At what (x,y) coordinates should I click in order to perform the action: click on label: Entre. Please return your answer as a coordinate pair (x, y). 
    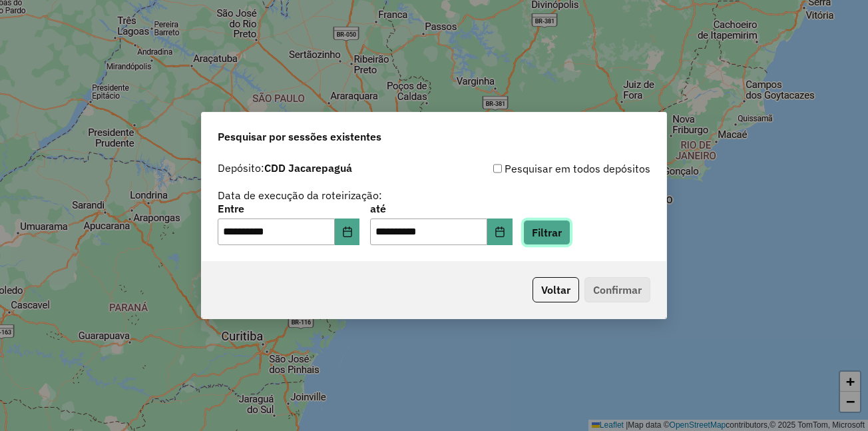
    Looking at the image, I should click on (288, 208).